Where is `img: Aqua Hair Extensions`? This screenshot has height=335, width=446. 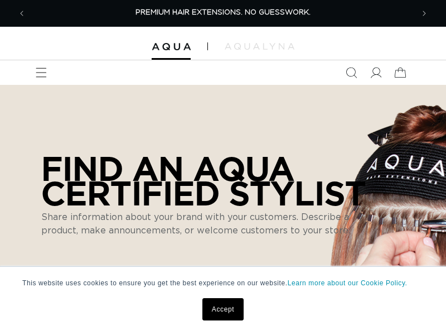
img: Aqua Hair Extensions is located at coordinates (171, 47).